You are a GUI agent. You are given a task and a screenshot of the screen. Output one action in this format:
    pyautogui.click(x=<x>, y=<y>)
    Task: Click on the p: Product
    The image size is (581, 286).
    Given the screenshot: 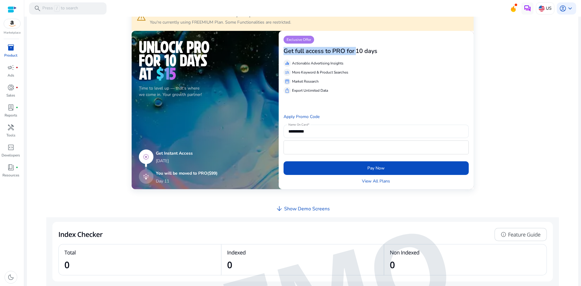 What is the action you would take?
    pyautogui.click(x=11, y=55)
    